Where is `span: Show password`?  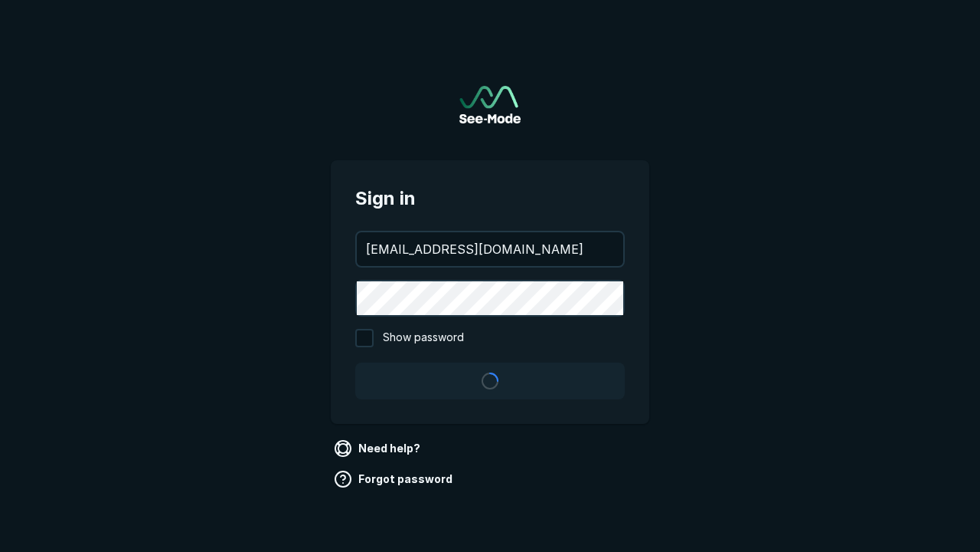
span: Show password is located at coordinates (423, 338).